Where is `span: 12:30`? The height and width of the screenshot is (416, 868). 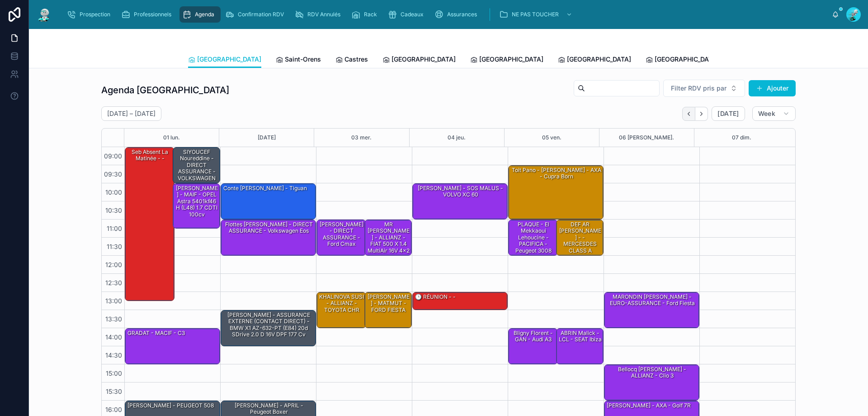 span: 12:30 is located at coordinates (114, 282).